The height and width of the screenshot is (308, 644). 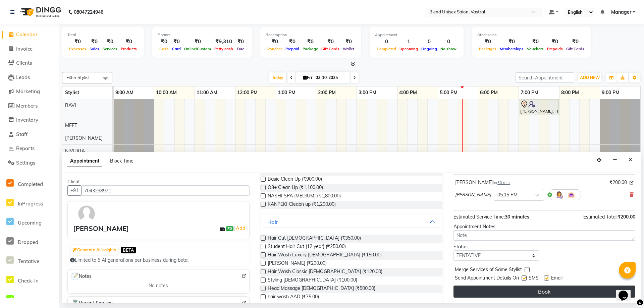 What do you see at coordinates (40, 12) in the screenshot?
I see `img: logo` at bounding box center [40, 12].